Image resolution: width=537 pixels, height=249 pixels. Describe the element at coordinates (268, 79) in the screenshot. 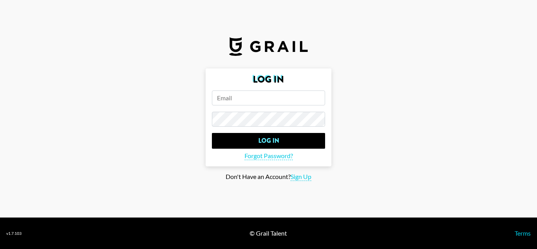

I see `h2: Log In` at that location.